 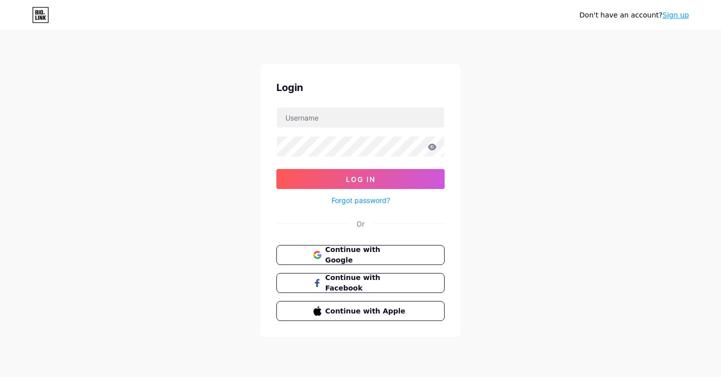 What do you see at coordinates (360, 118) in the screenshot?
I see `input: Username` at bounding box center [360, 118].